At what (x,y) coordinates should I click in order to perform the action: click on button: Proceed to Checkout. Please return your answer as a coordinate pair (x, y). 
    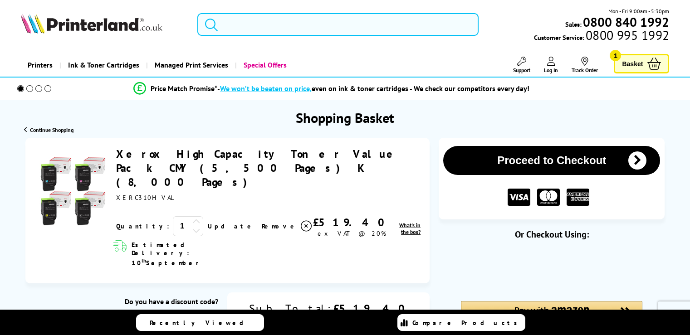
    Looking at the image, I should click on (552, 161).